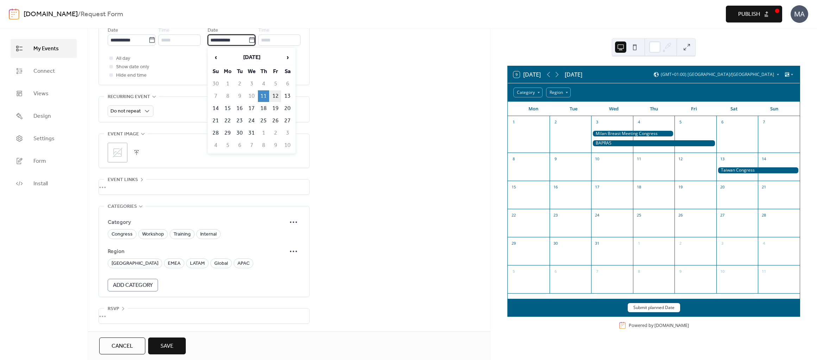  I want to click on span: Show date only, so click(133, 67).